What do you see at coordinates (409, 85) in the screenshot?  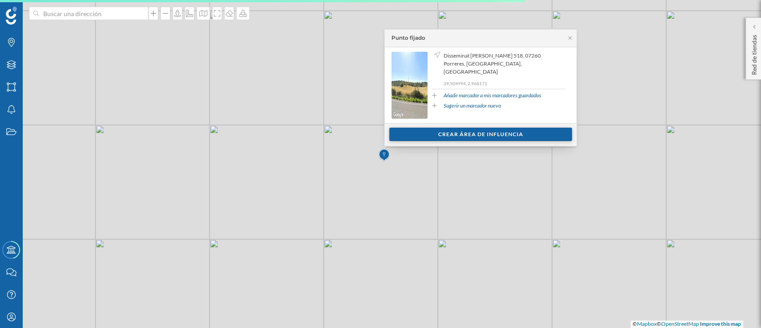 I see `img: streetview` at bounding box center [409, 85].